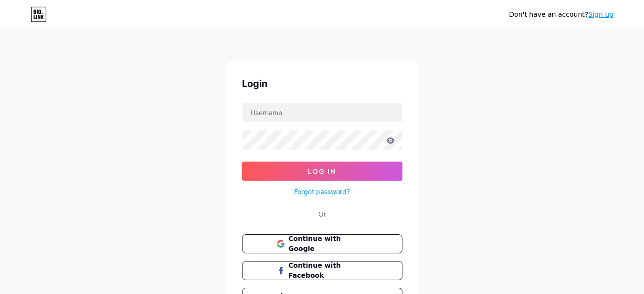 This screenshot has height=294, width=644. Describe the element at coordinates (322, 171) in the screenshot. I see `button: Log In` at that location.